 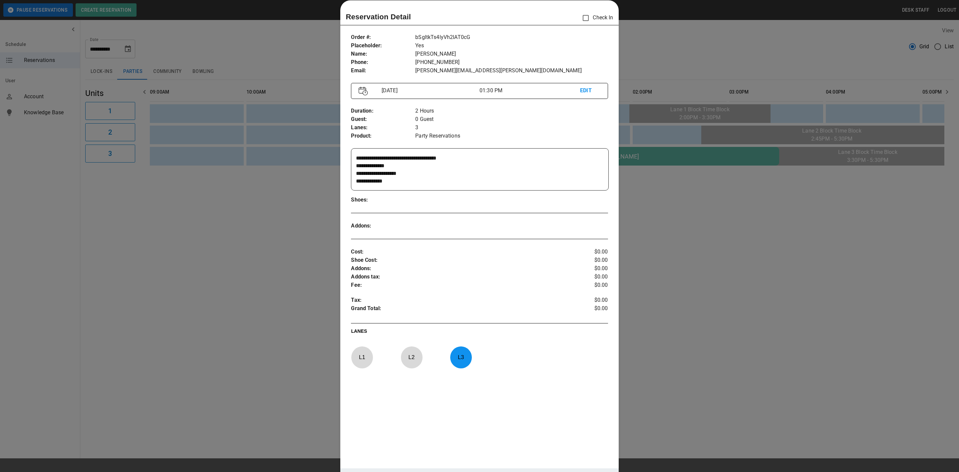 What do you see at coordinates (512, 136) in the screenshot?
I see `p: Party Reservations` at bounding box center [512, 136].